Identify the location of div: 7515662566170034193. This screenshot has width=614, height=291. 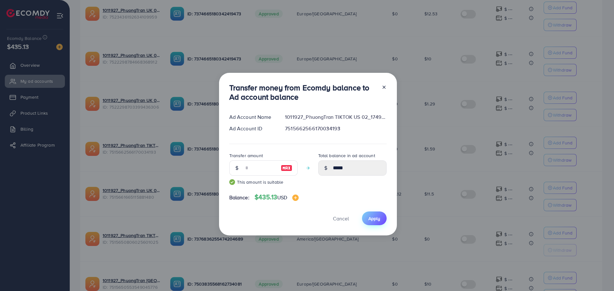
(335, 129).